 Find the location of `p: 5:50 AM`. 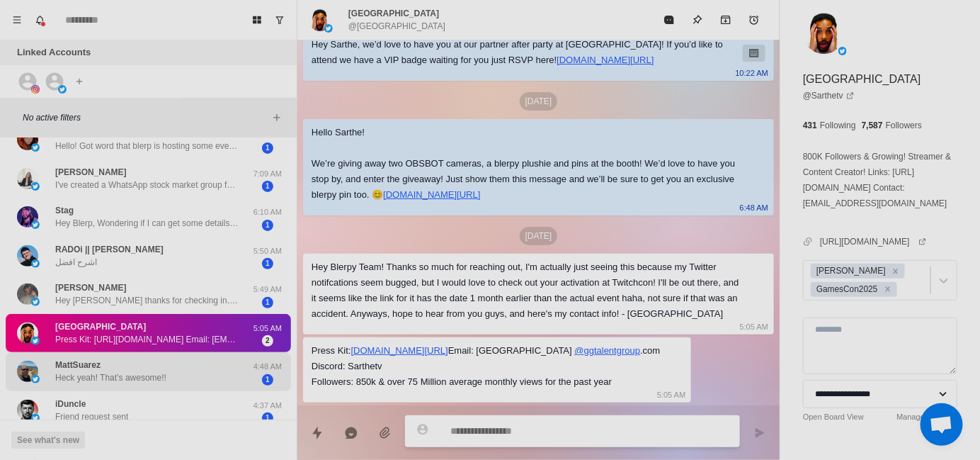

p: 5:50 AM is located at coordinates (268, 250).